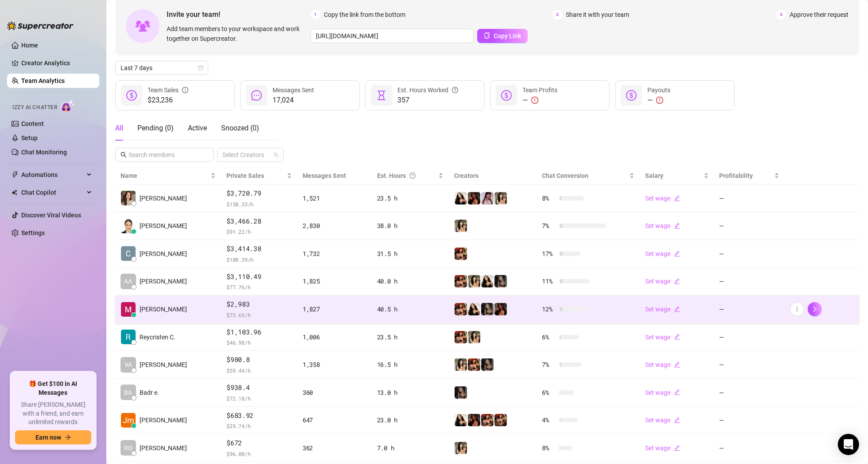 The height and width of the screenshot is (464, 868). What do you see at coordinates (53, 174) in the screenshot?
I see `span: Automations` at bounding box center [53, 174].